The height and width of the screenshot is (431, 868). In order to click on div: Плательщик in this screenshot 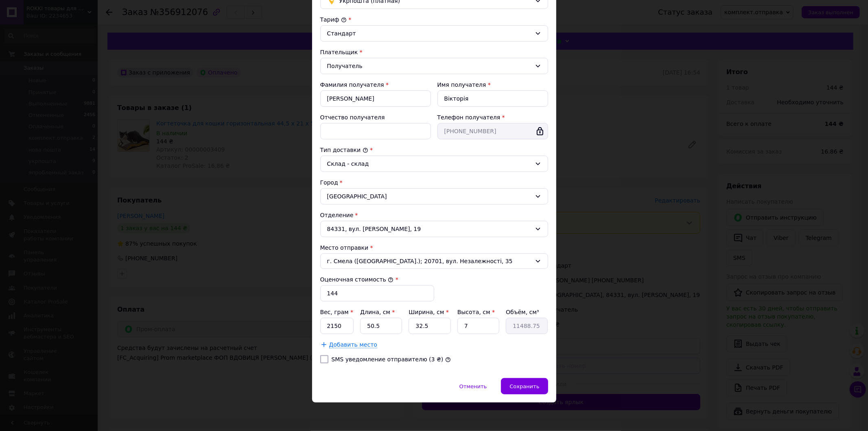, I will do `click(434, 52)`.